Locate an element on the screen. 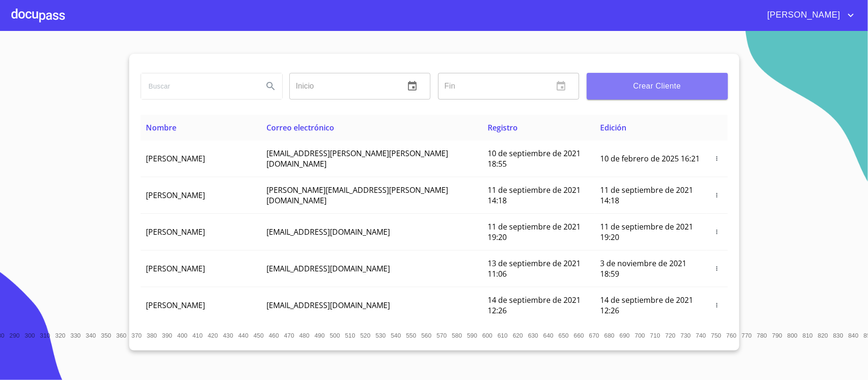 The height and width of the screenshot is (380, 868). span: 510 is located at coordinates (350, 335).